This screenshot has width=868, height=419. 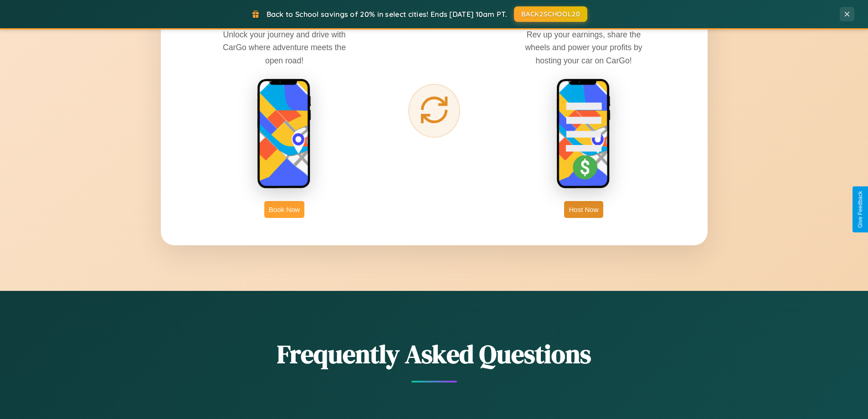 What do you see at coordinates (284, 209) in the screenshot?
I see `button: Book Now` at bounding box center [284, 209].